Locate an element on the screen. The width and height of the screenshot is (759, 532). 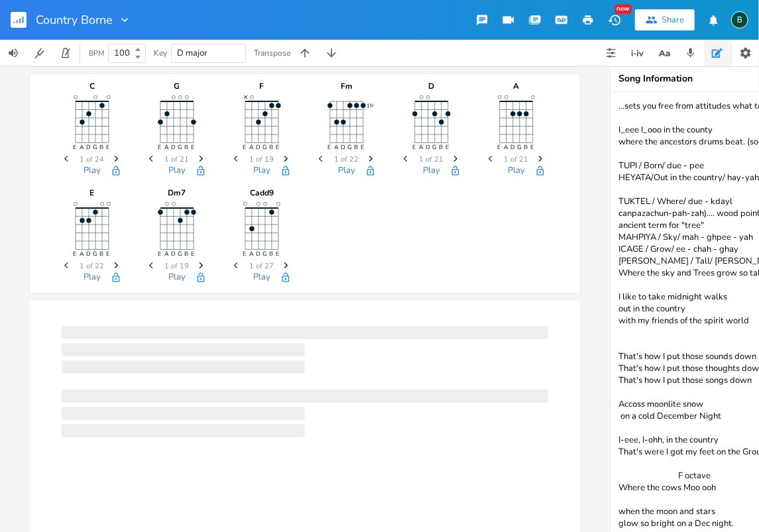
div: E is located at coordinates (92, 193).